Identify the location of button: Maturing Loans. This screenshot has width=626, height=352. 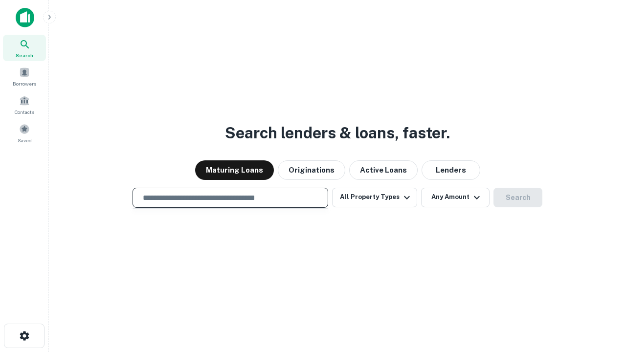
(234, 170).